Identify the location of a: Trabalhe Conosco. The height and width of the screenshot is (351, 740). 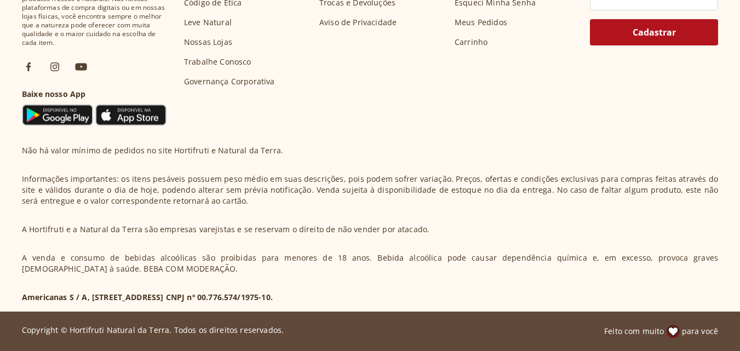
(218, 62).